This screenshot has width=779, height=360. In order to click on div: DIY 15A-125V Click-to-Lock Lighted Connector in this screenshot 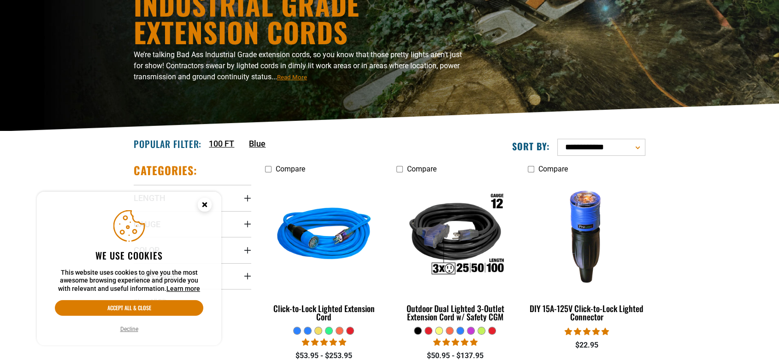, I will do `click(586, 313)`.